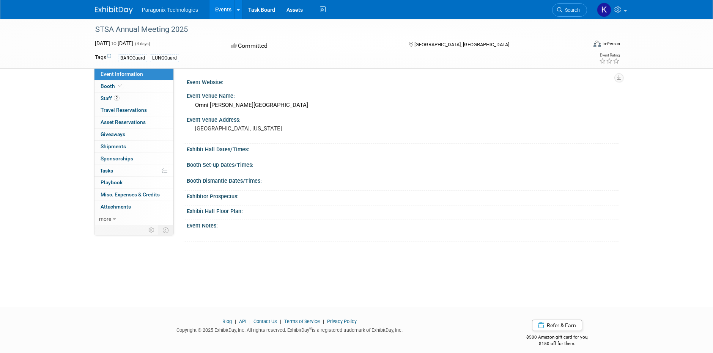  I want to click on a: Playbook, so click(134, 183).